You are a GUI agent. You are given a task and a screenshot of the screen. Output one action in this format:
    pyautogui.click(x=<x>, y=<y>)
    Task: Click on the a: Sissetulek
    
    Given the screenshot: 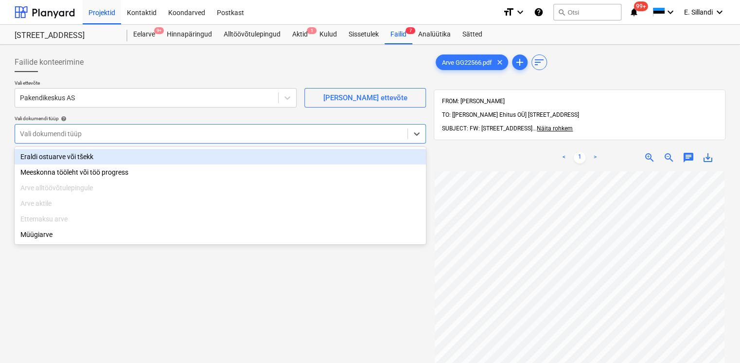 What is the action you would take?
    pyautogui.click(x=364, y=35)
    